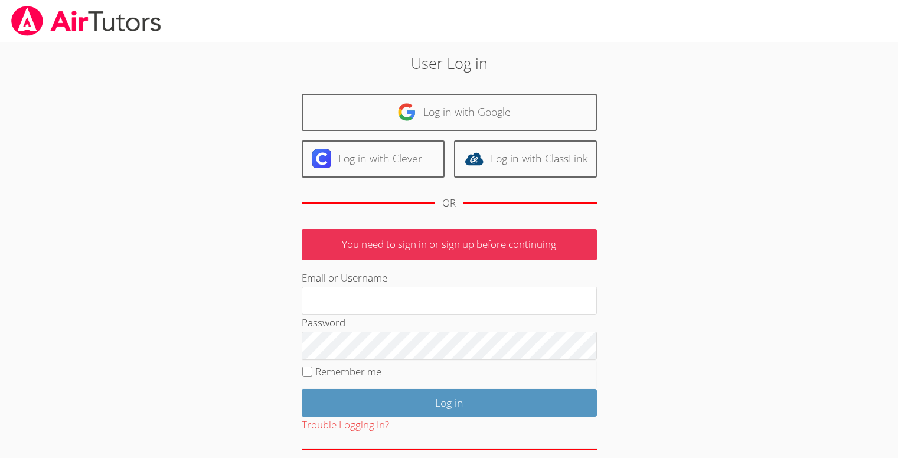  Describe the element at coordinates (86, 21) in the screenshot. I see `img: airtutors_banner-c4298cdbf04f3fff15de1276eac7730deb9818008684d7c2e4769d2f7ddbe033.png` at that location.